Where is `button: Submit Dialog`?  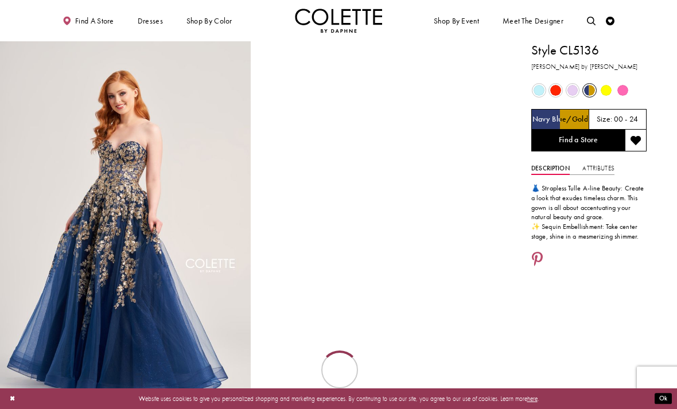 button: Submit Dialog is located at coordinates (664, 399).